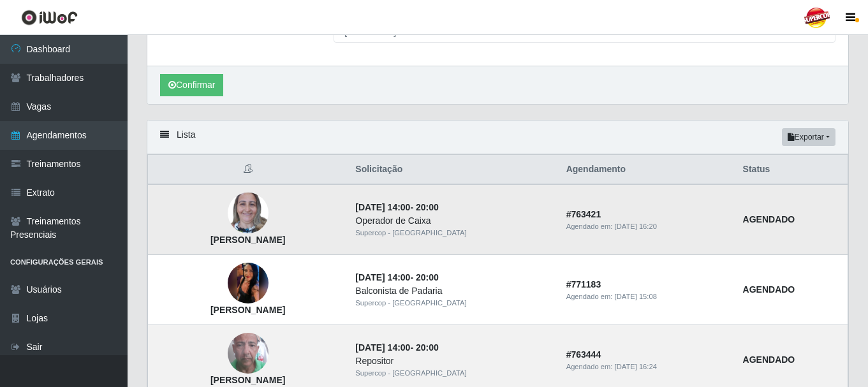 This screenshot has width=868, height=387. I want to click on strong: # 771183, so click(584, 284).